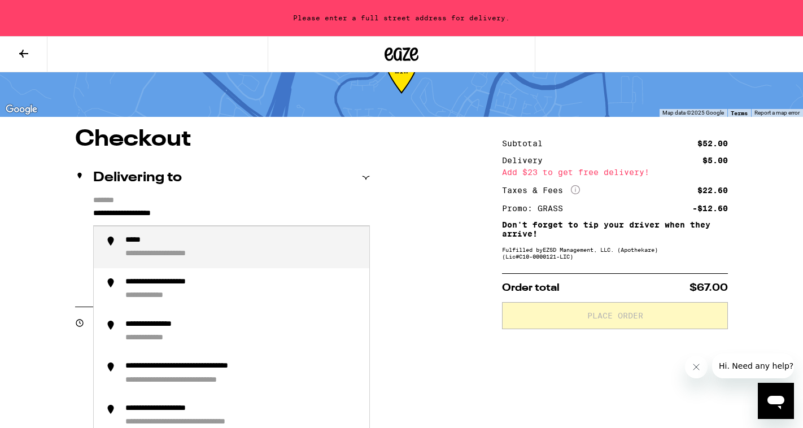  What do you see at coordinates (615, 172) in the screenshot?
I see `div: Add $23 to get free delivery!` at bounding box center [615, 172].